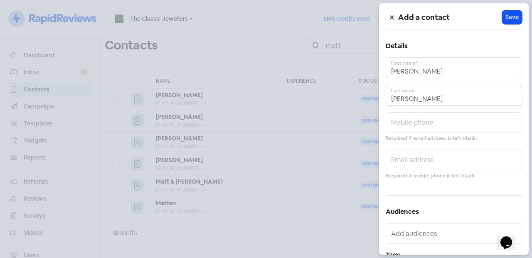 This screenshot has height=258, width=532. I want to click on input: Add audiences, so click(454, 233).